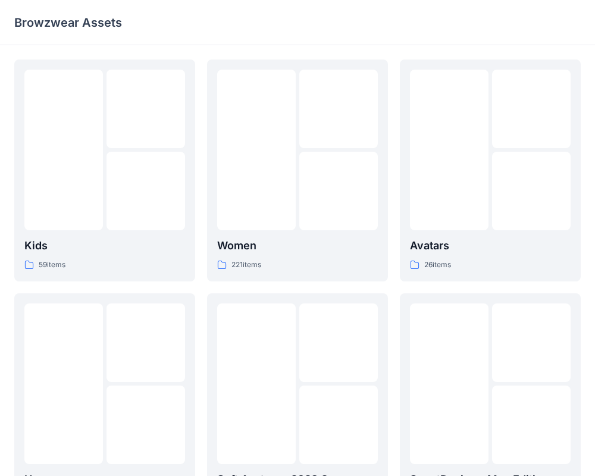  I want to click on a: Avatars26items, so click(491, 170).